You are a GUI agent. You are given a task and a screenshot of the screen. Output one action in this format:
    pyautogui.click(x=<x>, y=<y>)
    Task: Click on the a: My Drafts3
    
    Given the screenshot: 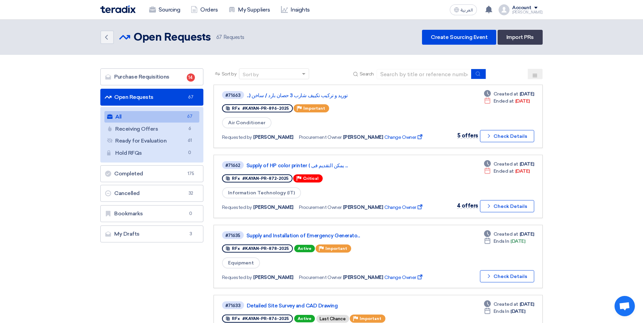 What is the action you would take?
    pyautogui.click(x=152, y=234)
    